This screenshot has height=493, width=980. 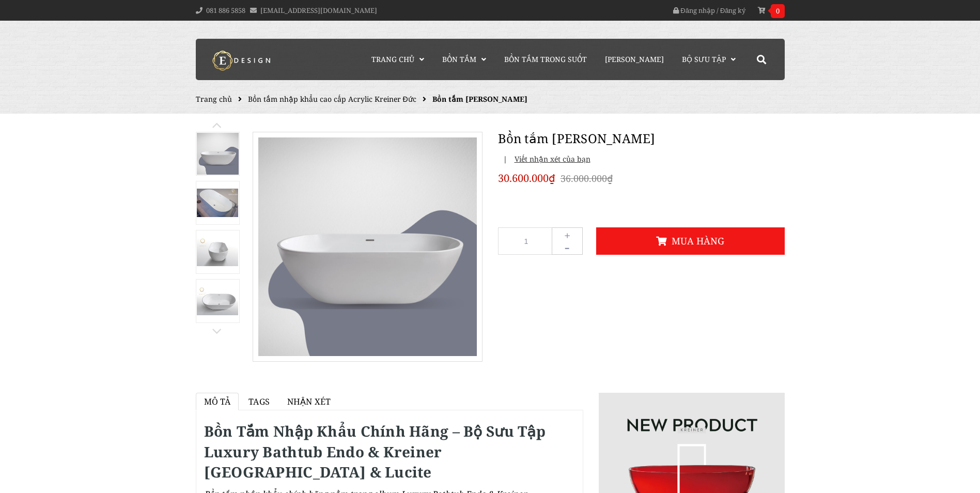 I want to click on span: Bồn Tắm Trong Suốt, so click(x=545, y=59).